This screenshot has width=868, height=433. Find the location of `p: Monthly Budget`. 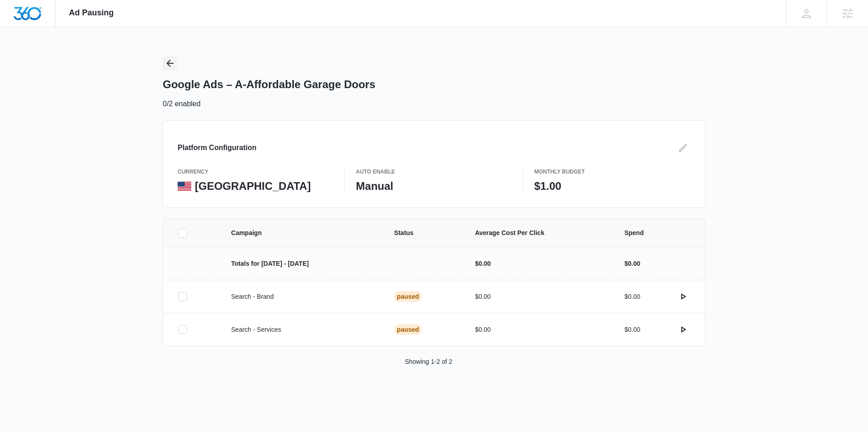

p: Monthly Budget is located at coordinates (612, 172).